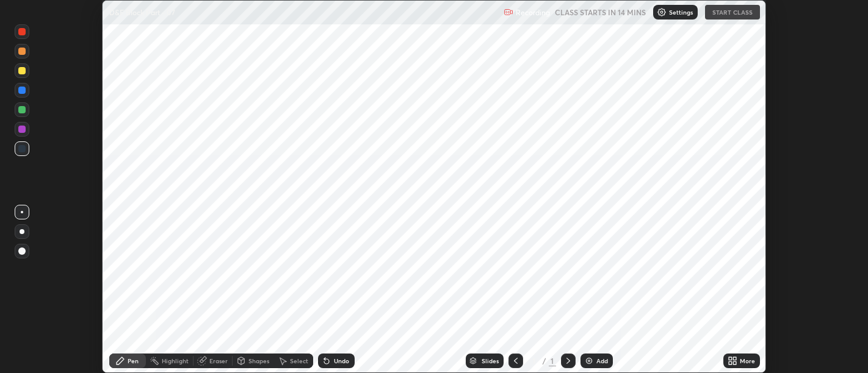 The height and width of the screenshot is (373, 868). What do you see at coordinates (175, 361) in the screenshot?
I see `div: Highlight` at bounding box center [175, 361].